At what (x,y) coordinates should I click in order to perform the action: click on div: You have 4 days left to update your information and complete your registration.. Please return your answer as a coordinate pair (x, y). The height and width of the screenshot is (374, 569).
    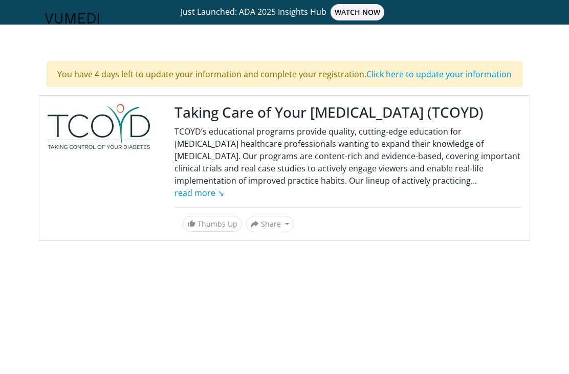
    Looking at the image, I should click on (285, 74).